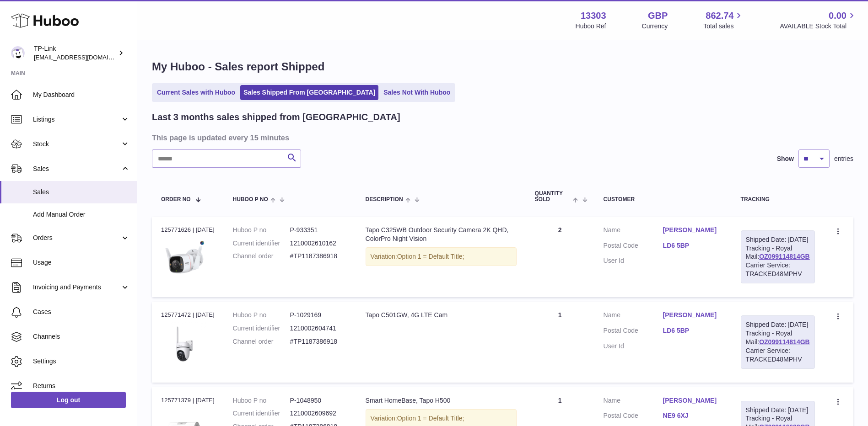 The image size is (868, 426). Describe the element at coordinates (818, 20) in the screenshot. I see `a: 0.00 AVAILABLE Stock Total` at that location.